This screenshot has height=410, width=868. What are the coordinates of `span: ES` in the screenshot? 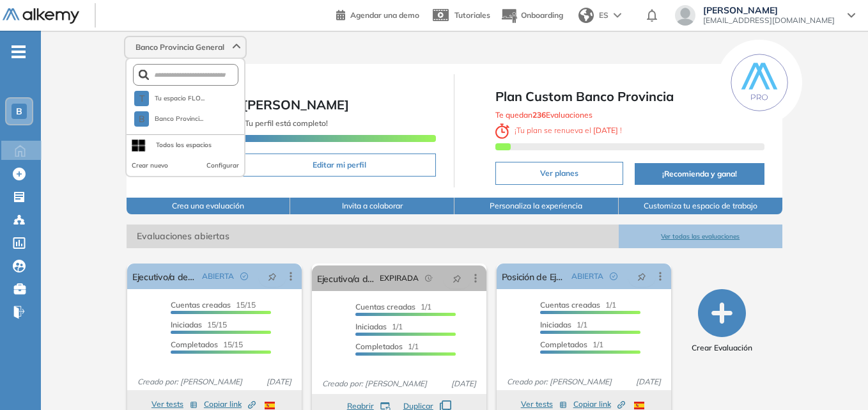 It's located at (603, 15).